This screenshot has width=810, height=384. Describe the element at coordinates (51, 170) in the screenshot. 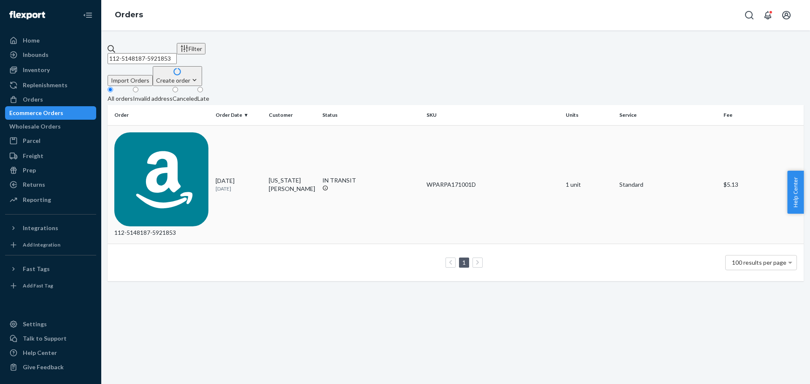

I see `a: Prep` at that location.